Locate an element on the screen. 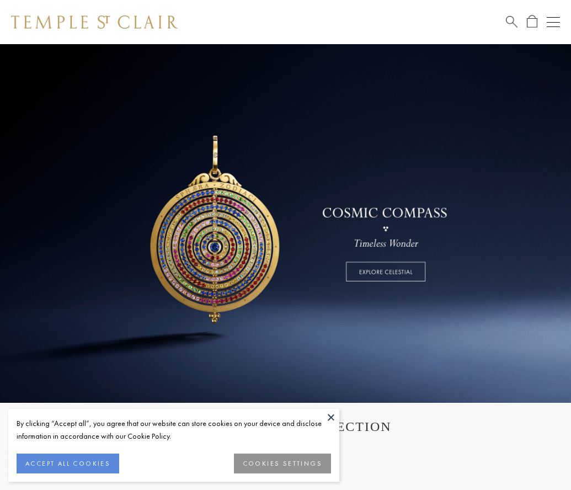 This screenshot has width=571, height=490. a: Search is located at coordinates (512, 22).